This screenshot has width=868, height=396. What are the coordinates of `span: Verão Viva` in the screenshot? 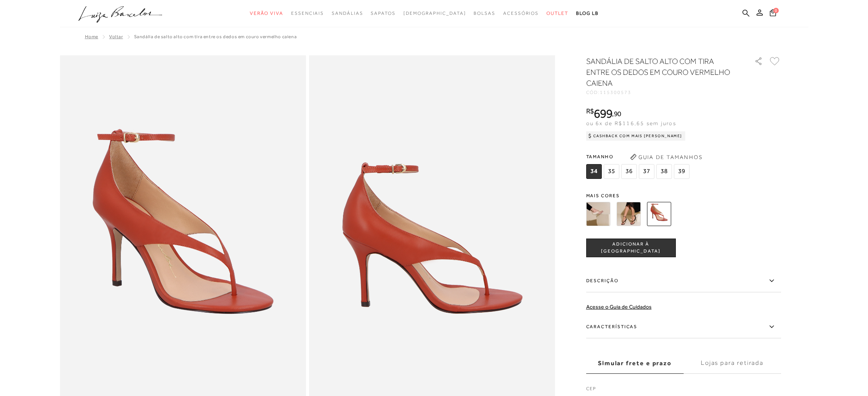 It's located at (267, 13).